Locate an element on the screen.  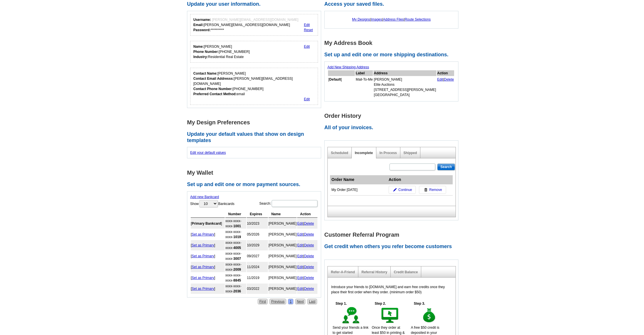
h2: Update your default values that show on design templates is located at coordinates (256, 137).